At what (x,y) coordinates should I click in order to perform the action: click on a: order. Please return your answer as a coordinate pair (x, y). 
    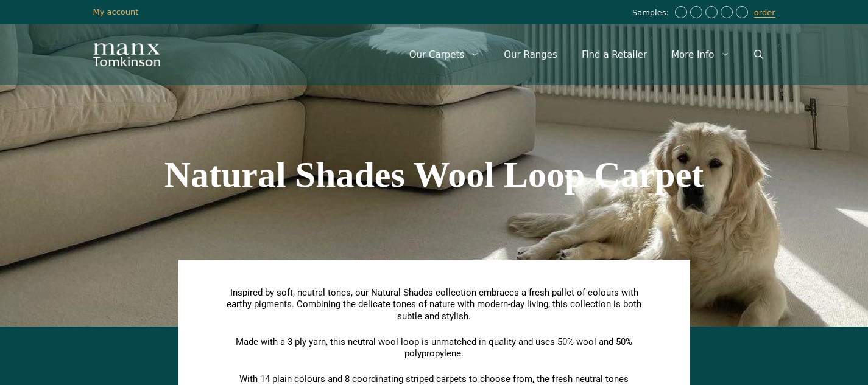
    Looking at the image, I should click on (765, 13).